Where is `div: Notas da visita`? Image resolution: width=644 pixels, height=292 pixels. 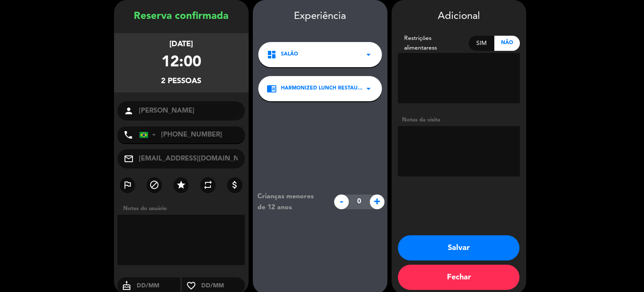
div: Notas da visita is located at coordinates (459, 120).